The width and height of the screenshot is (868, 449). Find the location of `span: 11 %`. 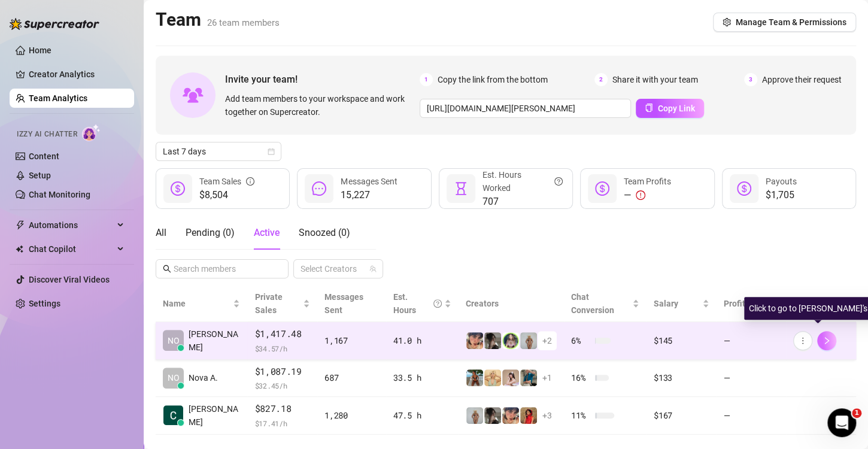

span: 11 % is located at coordinates (580, 416).